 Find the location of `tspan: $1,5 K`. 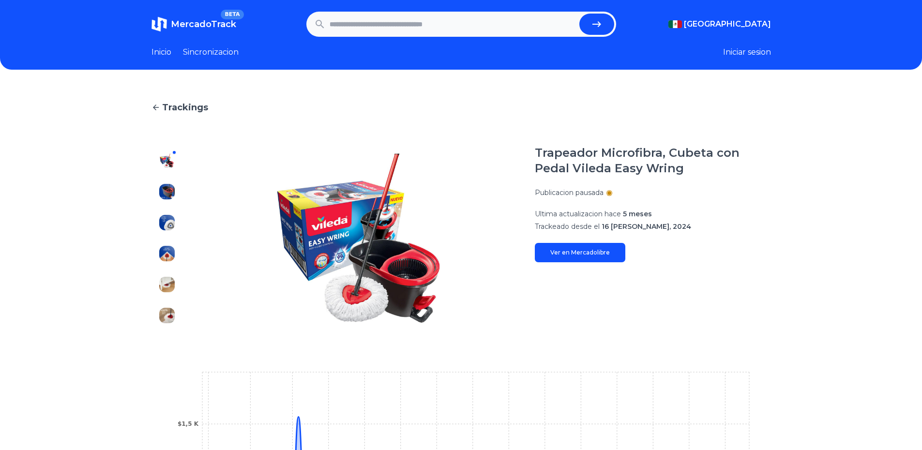

tspan: $1,5 K is located at coordinates (188, 424).